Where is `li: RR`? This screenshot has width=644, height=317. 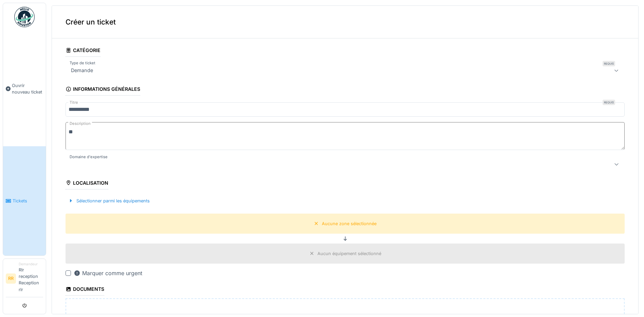
li: RR is located at coordinates (11, 279).